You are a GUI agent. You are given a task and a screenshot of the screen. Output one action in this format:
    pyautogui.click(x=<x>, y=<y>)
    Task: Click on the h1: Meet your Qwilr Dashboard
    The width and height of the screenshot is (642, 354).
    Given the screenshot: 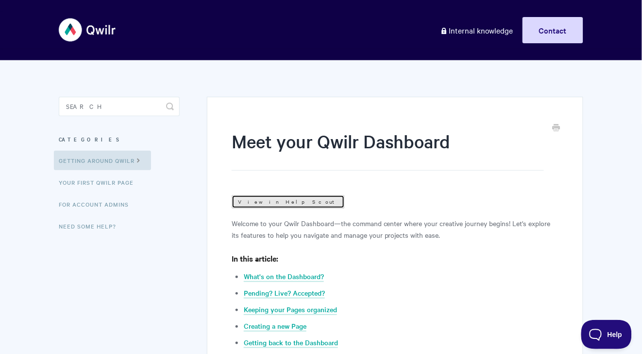 What is the action you would take?
    pyautogui.click(x=388, y=150)
    